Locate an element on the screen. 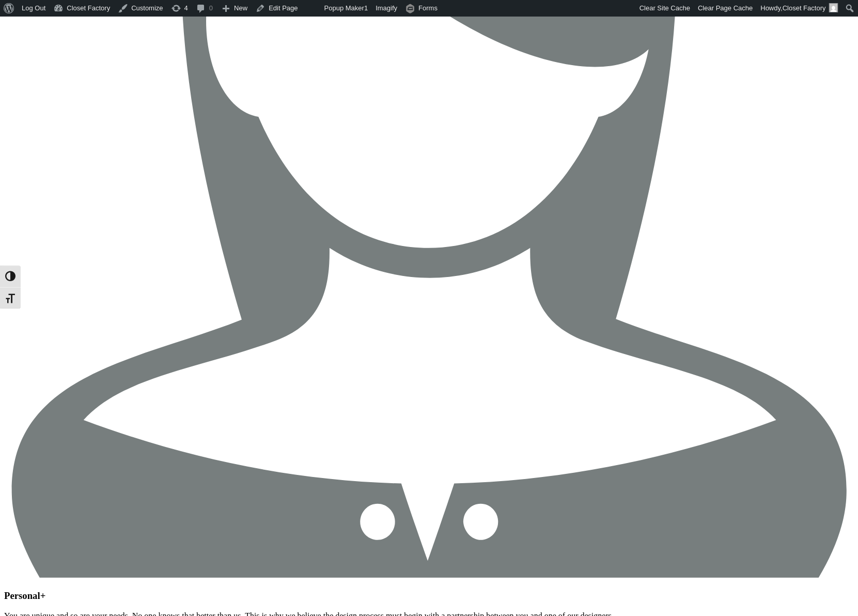 This screenshot has width=858, height=616. span: 1 is located at coordinates (366, 7).